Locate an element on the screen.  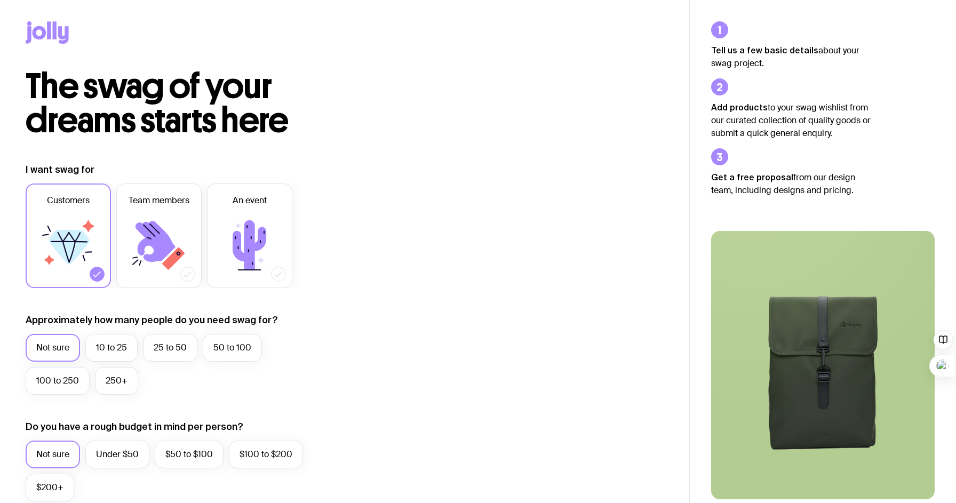
label: 50 to 100 is located at coordinates (232, 348).